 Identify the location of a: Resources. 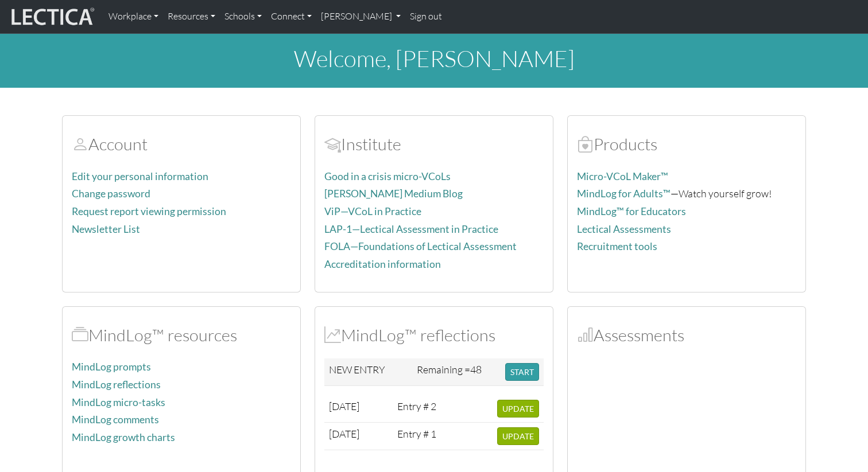
(191, 16).